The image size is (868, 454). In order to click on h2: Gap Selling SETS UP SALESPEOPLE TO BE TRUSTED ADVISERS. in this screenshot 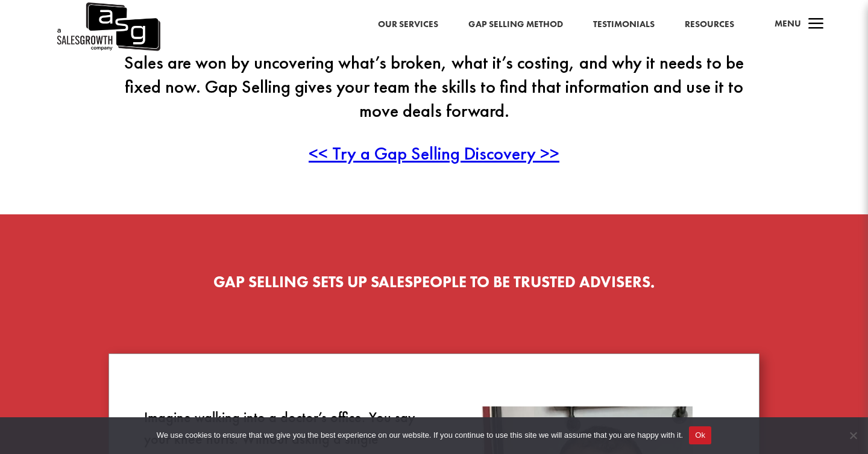, I will do `click(434, 285)`.